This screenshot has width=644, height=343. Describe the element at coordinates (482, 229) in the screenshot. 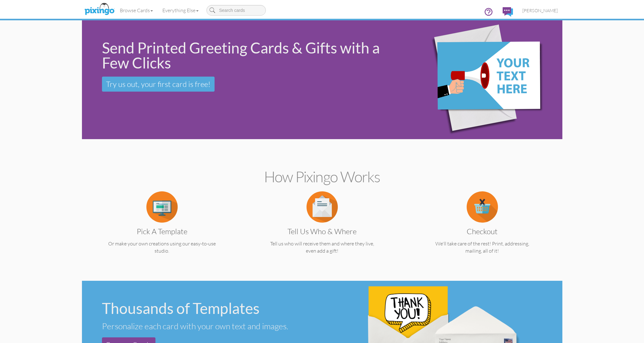

I see `a: Checkout We'll take care of the rest! Print, addressing, mailing, all of it!` at that location.